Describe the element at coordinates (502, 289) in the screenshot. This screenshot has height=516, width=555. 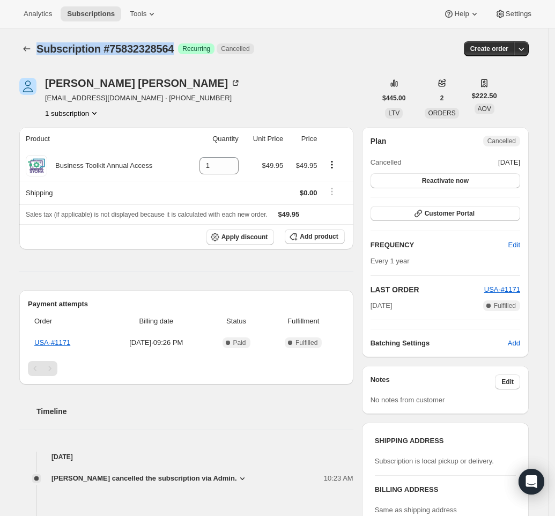
I see `button: USA-#1171` at that location.